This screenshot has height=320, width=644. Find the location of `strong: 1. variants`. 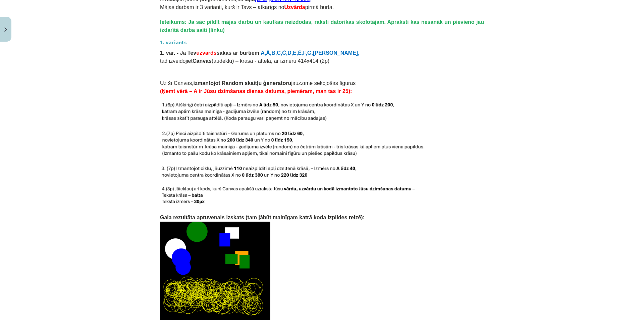

strong: 1. variants is located at coordinates (173, 42).